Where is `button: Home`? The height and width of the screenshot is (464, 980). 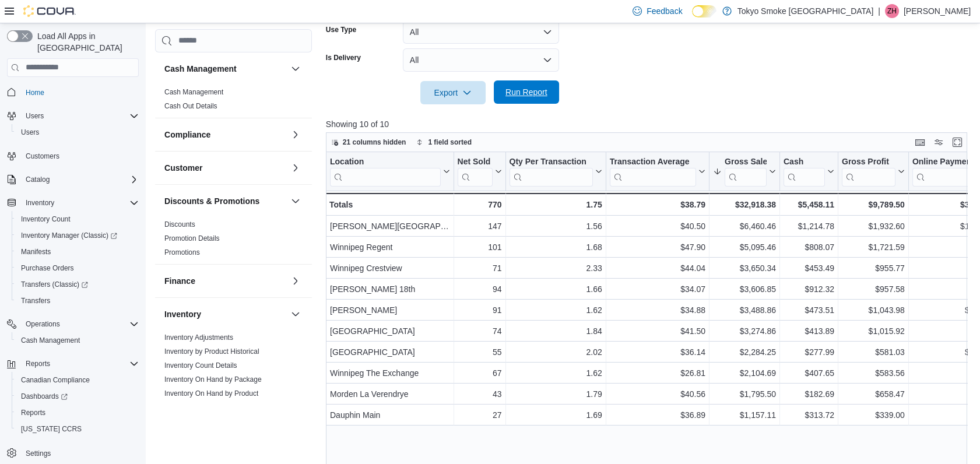
button: Home is located at coordinates (73, 92).